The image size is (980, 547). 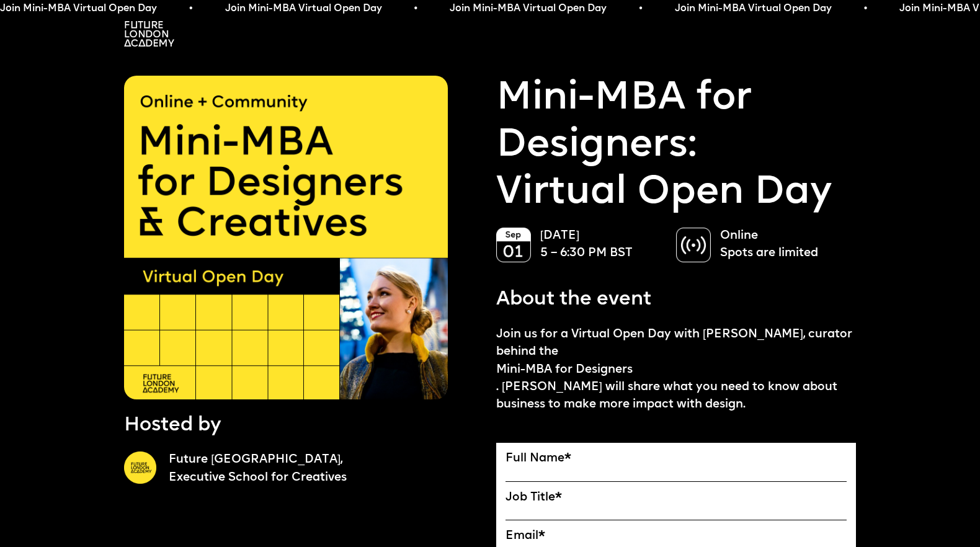 What do you see at coordinates (676, 370) in the screenshot?
I see `a: Mini-MBA for Designers` at bounding box center [676, 370].